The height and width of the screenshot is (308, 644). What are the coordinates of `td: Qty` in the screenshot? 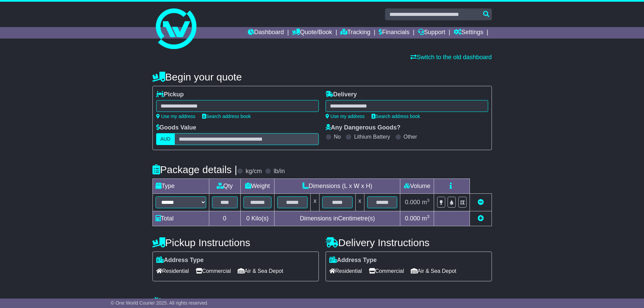 It's located at (224, 186).